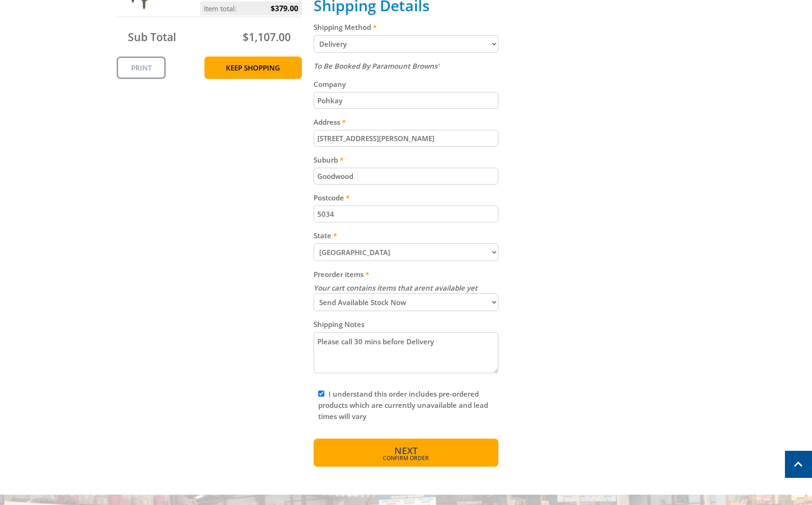 The image size is (812, 505). What do you see at coordinates (284, 8) in the screenshot?
I see `span: $379.00` at bounding box center [284, 8].